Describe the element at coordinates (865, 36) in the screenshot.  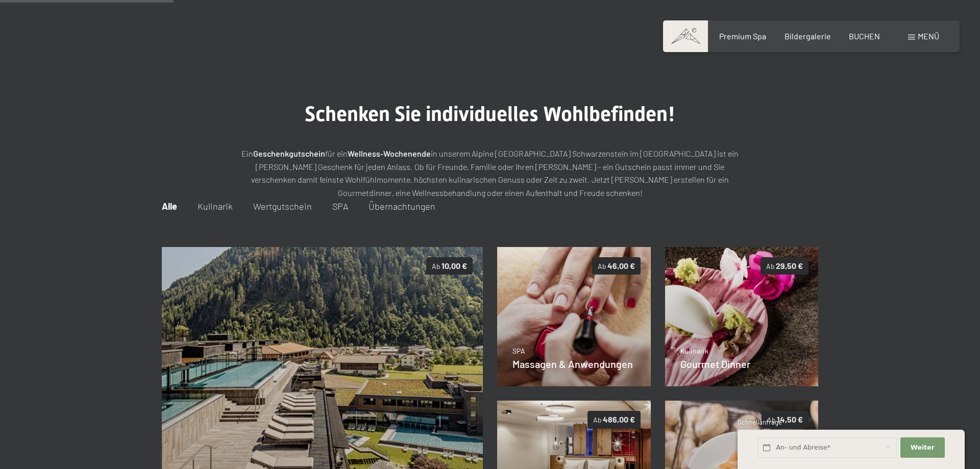
I see `span: BUCHEN` at that location.